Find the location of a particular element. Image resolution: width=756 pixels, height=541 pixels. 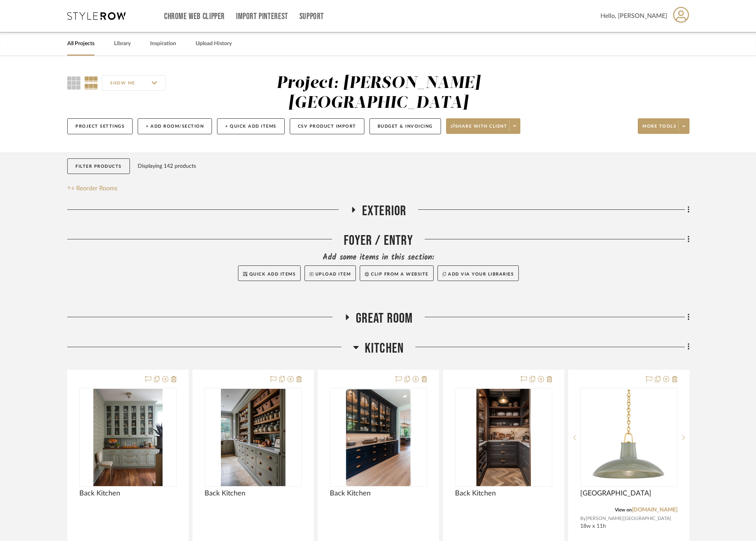

a: Upload History is located at coordinates (214, 44).